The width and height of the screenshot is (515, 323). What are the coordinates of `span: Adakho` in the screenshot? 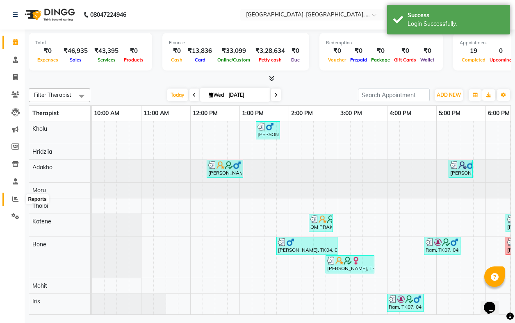 It's located at (42, 167).